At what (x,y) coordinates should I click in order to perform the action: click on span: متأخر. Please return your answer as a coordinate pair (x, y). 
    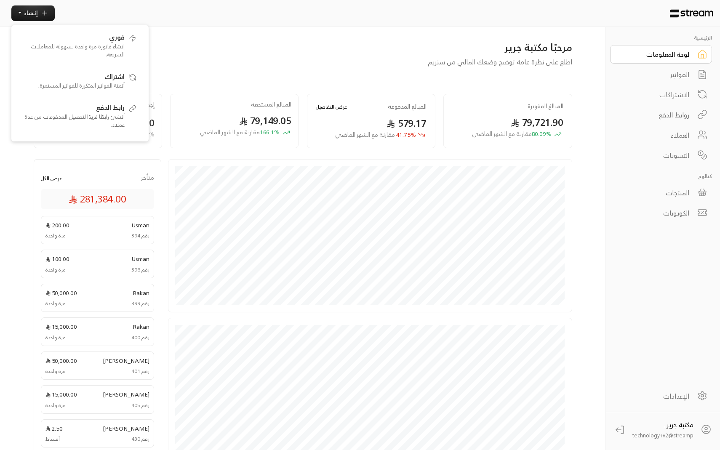
    Looking at the image, I should click on (147, 178).